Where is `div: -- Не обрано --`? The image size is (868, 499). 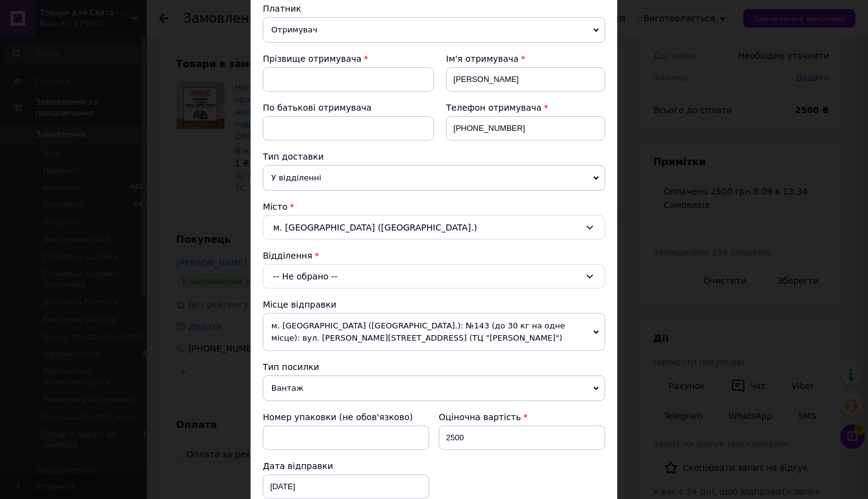 div: -- Не обрано -- is located at coordinates (434, 276).